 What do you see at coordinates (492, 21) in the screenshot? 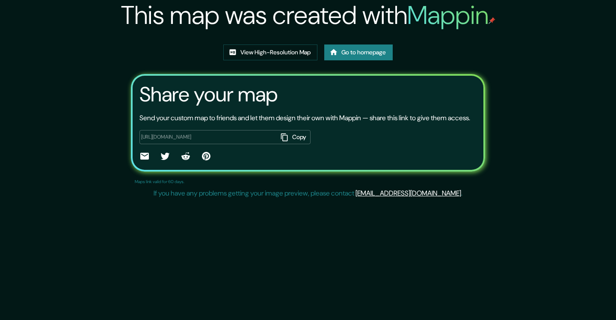
I see `img: mappin-pin` at bounding box center [492, 21].